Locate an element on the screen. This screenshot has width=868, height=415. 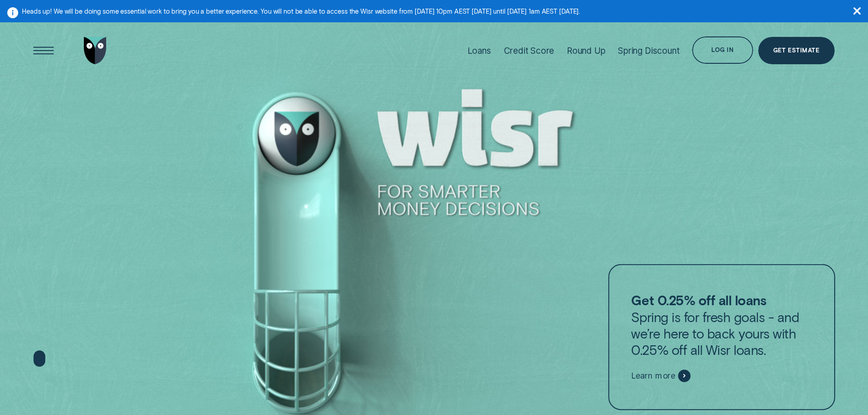
button: Log in is located at coordinates (722, 50).